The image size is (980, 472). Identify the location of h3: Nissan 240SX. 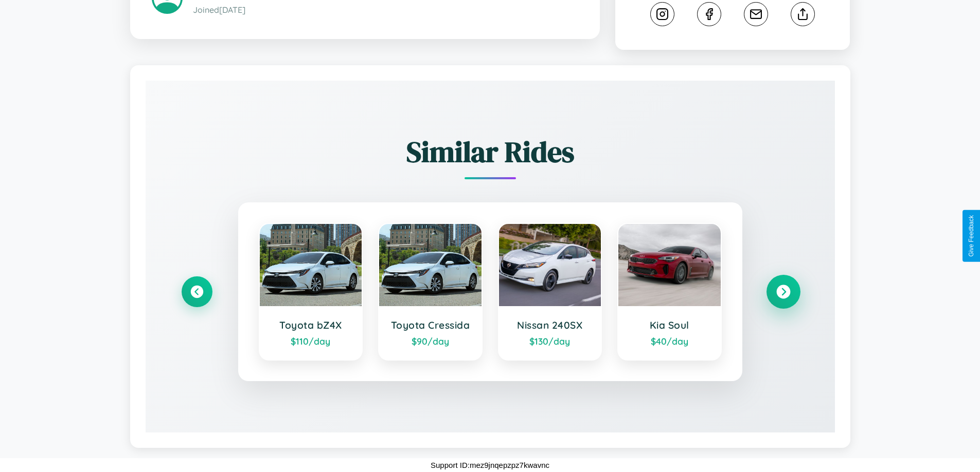
(550, 326).